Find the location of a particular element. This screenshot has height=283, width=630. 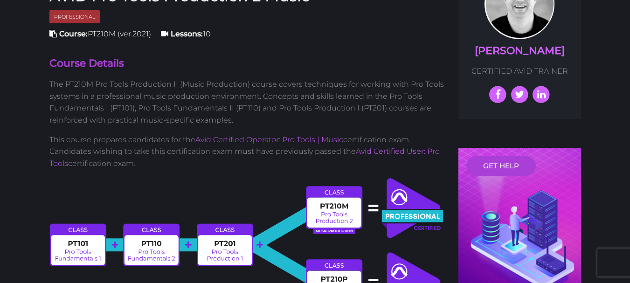

a: GET HELP is located at coordinates (501, 166).